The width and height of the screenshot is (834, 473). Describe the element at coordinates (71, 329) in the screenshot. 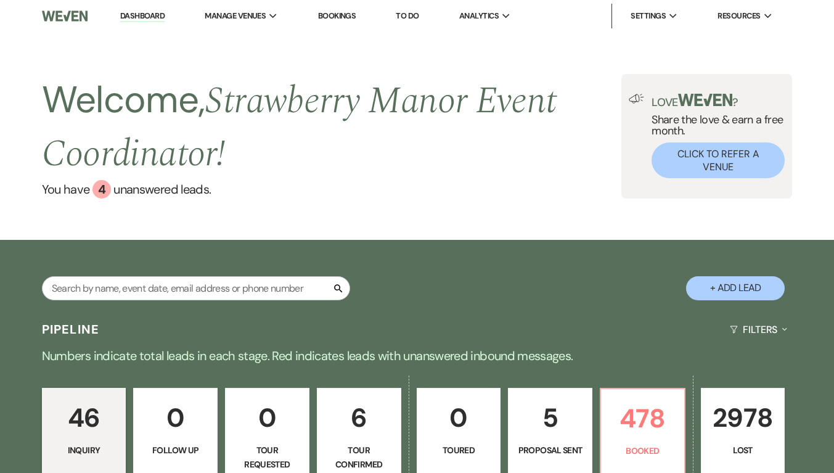

I see `h3: Pipeline` at that location.